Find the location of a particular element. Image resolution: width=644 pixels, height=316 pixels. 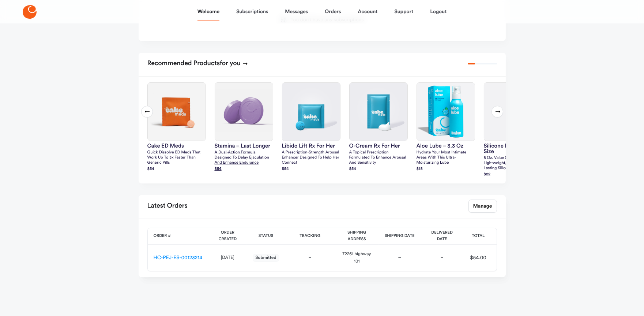

img: Cake ED Meds is located at coordinates (177, 112).